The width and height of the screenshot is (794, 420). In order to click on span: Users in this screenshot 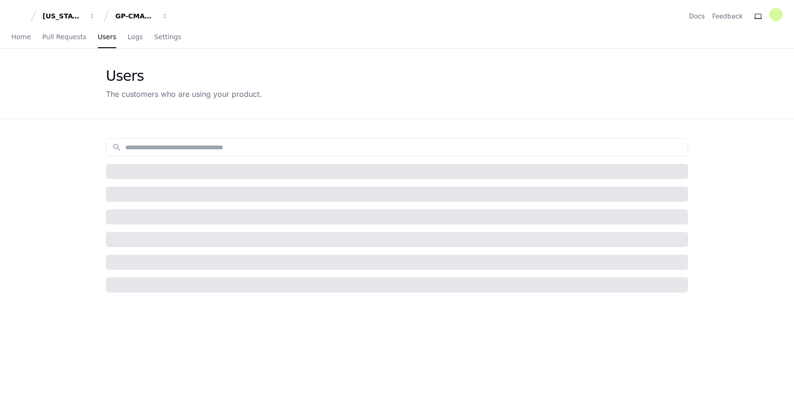, I will do `click(107, 37)`.